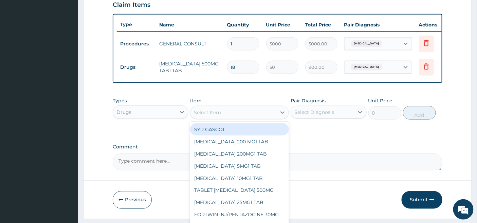  What do you see at coordinates (132, 200) in the screenshot?
I see `button: Previous` at bounding box center [132, 200].